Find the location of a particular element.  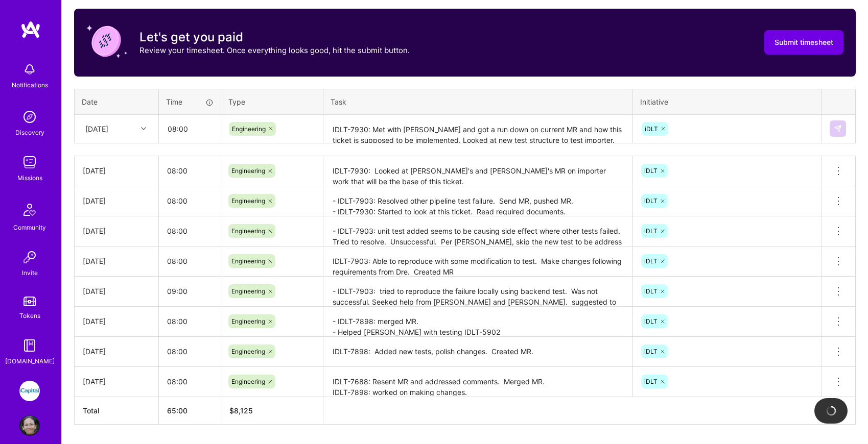

th: Total is located at coordinates (116, 410).